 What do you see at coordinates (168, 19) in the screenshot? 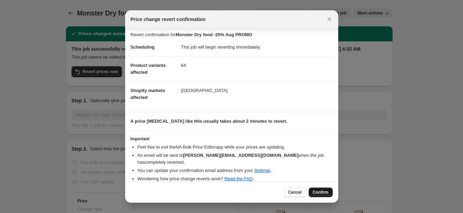
I see `span: Price change revert confirmation` at bounding box center [168, 19].